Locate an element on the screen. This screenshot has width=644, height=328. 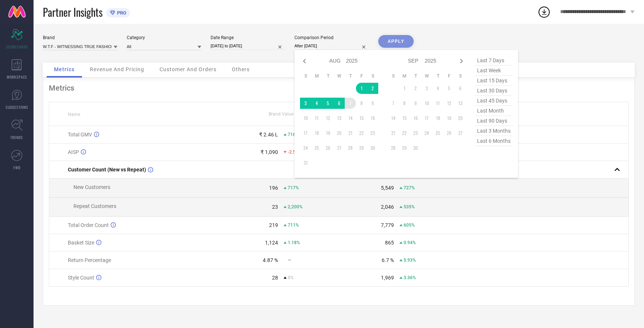
div: 1,969 is located at coordinates (387, 278).